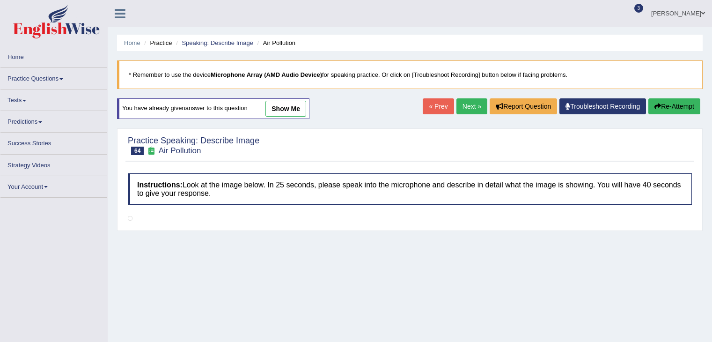 Image resolution: width=712 pixels, height=342 pixels. What do you see at coordinates (472, 106) in the screenshot?
I see `a: Next »` at bounding box center [472, 106].